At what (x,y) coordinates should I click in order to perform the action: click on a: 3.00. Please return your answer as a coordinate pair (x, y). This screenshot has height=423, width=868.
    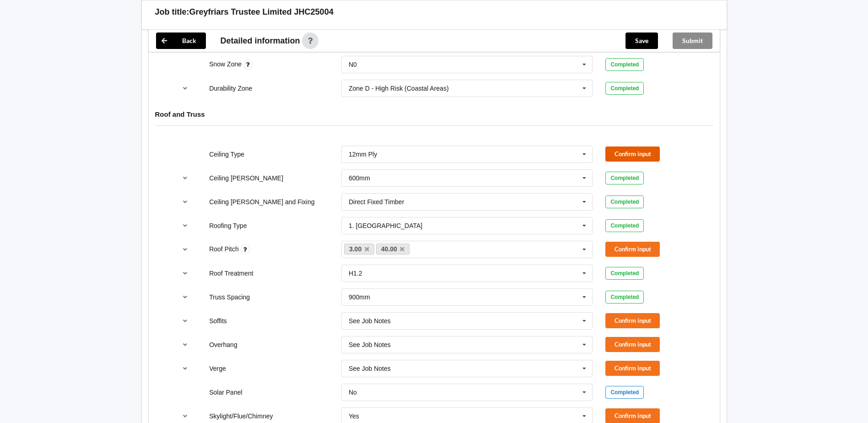
    Looking at the image, I should click on (359, 249).